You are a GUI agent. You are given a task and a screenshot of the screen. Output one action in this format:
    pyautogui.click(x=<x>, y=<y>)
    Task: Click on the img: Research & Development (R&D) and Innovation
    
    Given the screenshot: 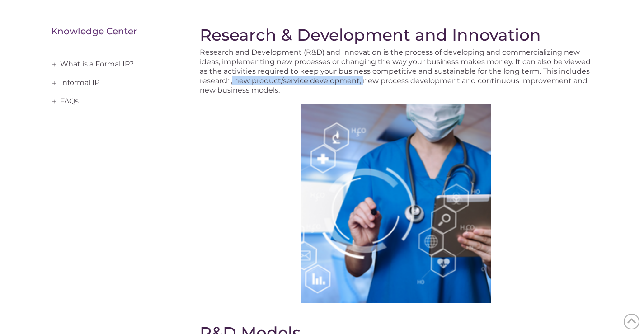 What is the action you would take?
    pyautogui.click(x=397, y=203)
    